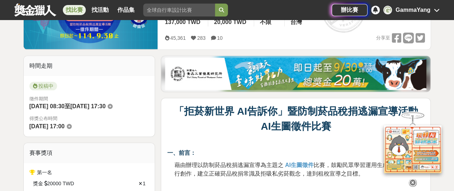  I want to click on span: 137,000 TWD, so click(182, 22).